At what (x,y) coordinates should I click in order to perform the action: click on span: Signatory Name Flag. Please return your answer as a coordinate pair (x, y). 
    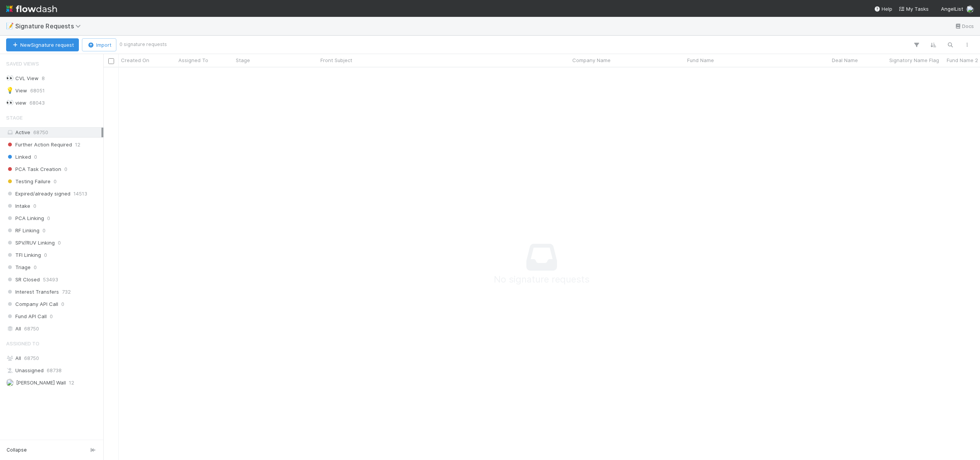
    Looking at the image, I should click on (914, 60).